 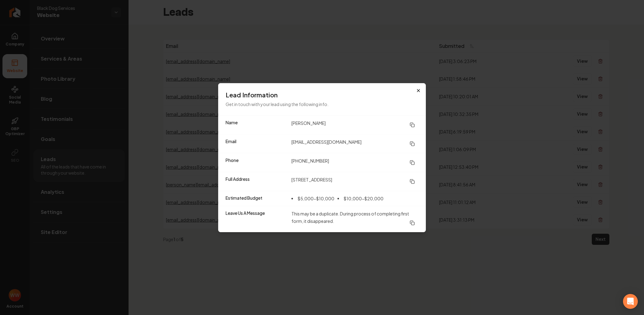 I want to click on p: Get in touch with your lead using the following info., so click(x=322, y=104).